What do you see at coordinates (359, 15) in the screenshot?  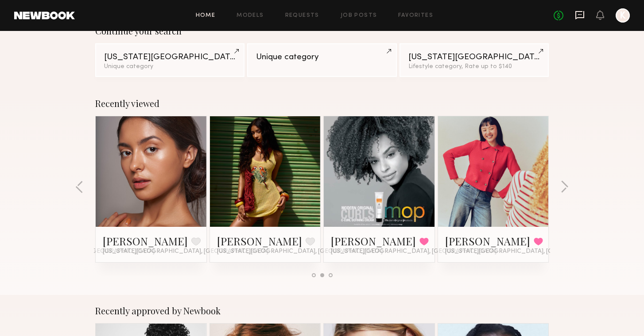 I see `a: Job Posts` at bounding box center [359, 15].